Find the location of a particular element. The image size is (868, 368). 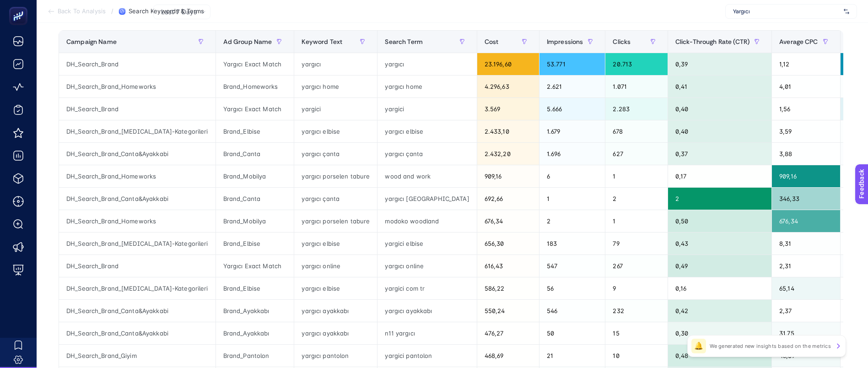

div: yargici elbise is located at coordinates (427, 243).